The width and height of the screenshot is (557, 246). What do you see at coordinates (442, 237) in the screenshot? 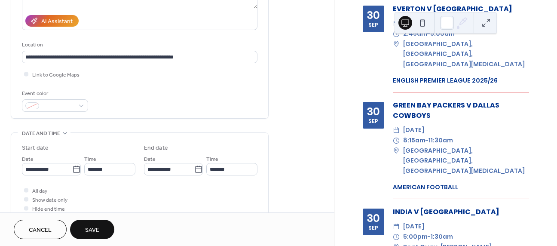
I see `span: 1:30am` at bounding box center [442, 237].